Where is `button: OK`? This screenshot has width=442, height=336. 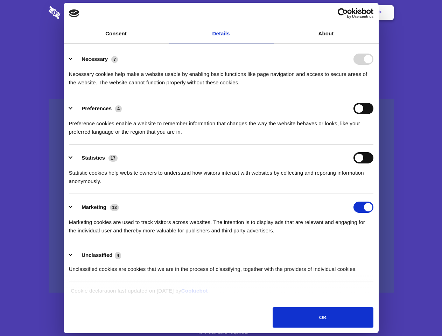 button: OK is located at coordinates (322, 317).